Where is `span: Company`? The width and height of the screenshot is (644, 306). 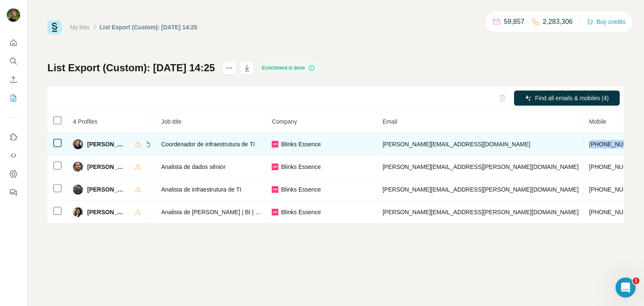
span: Company is located at coordinates (285, 122).